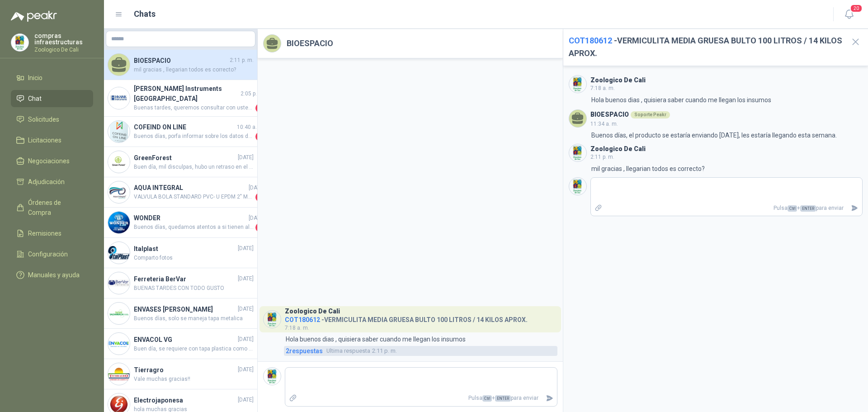  What do you see at coordinates (609, 114) in the screenshot?
I see `h3: BIOESPACIO` at bounding box center [609, 114].